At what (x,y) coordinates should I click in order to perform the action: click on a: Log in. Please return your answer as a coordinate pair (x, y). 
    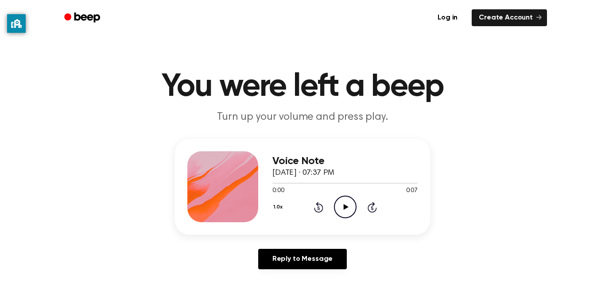
    Looking at the image, I should click on (447, 18).